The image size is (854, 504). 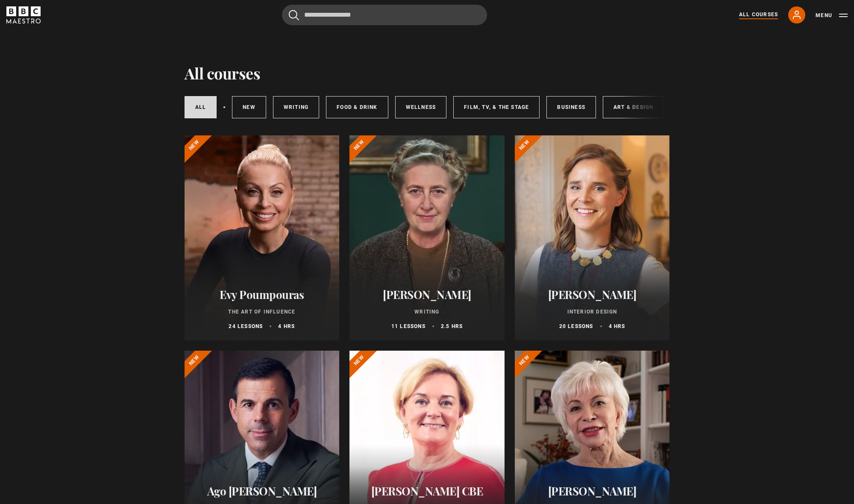 What do you see at coordinates (296, 107) in the screenshot?
I see `a: Writing` at bounding box center [296, 107].